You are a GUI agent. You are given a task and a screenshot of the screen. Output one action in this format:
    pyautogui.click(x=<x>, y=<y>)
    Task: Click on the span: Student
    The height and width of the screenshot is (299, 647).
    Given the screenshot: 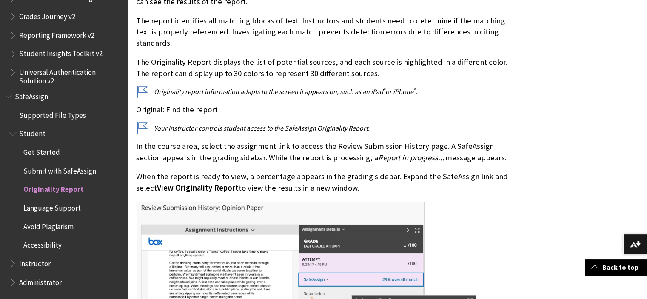 What is the action you would take?
    pyautogui.click(x=32, y=132)
    